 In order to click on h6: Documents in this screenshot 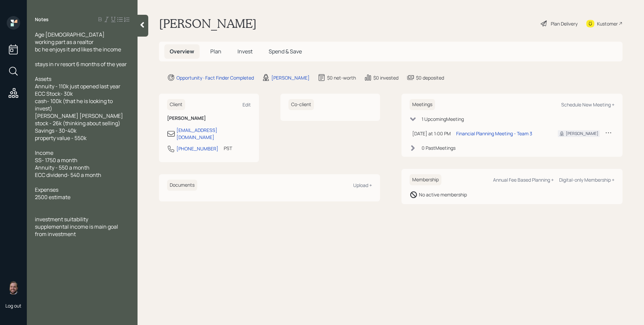, I will do `click(182, 185)`.